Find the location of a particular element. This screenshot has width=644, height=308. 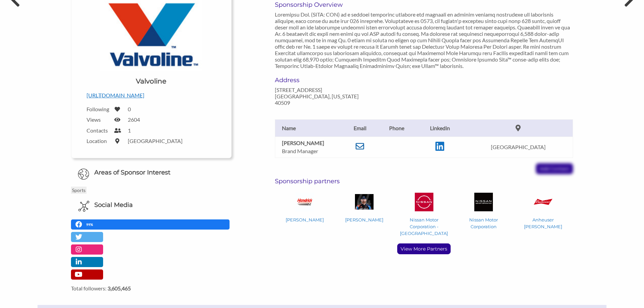

img: Globe Icon is located at coordinates (84, 174).